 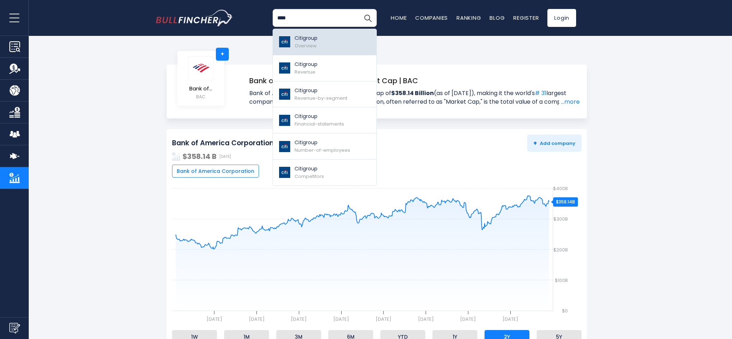 What do you see at coordinates (215, 171) in the screenshot?
I see `span: Bank of America Corporation` at bounding box center [215, 171].